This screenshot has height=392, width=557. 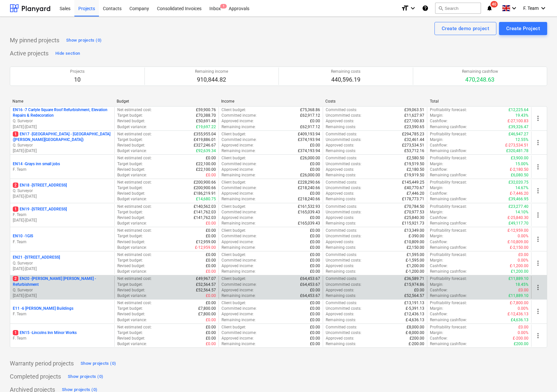 What do you see at coordinates (519, 193) in the screenshot?
I see `p: £-7,446.20` at bounding box center [519, 193].